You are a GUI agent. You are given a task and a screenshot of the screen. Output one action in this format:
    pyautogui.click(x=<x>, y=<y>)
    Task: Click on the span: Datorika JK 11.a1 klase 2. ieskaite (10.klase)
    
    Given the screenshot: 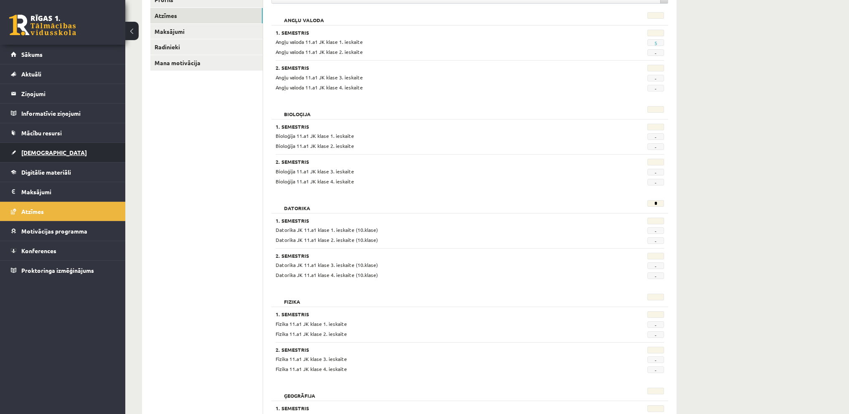 What is the action you would take?
    pyautogui.click(x=326, y=240)
    